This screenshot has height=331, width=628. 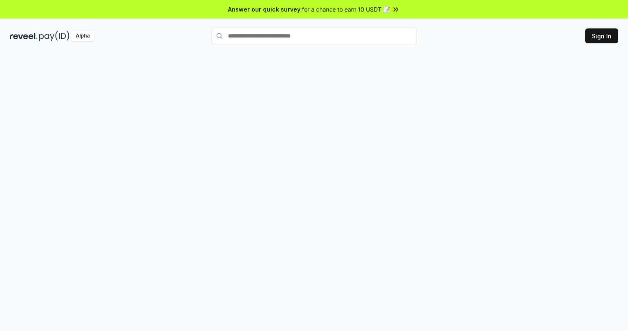 What do you see at coordinates (602, 36) in the screenshot?
I see `button: Sign In` at bounding box center [602, 36].